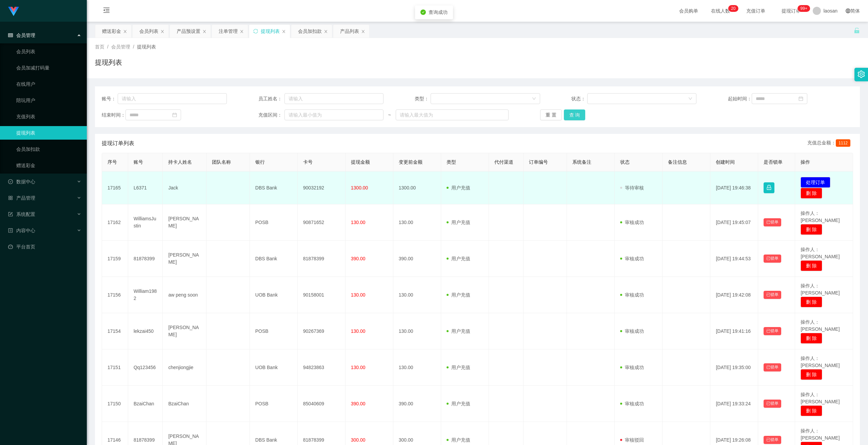 Image resolution: width=868 pixels, height=445 pixels. I want to click on div: 提现列表, so click(270, 31).